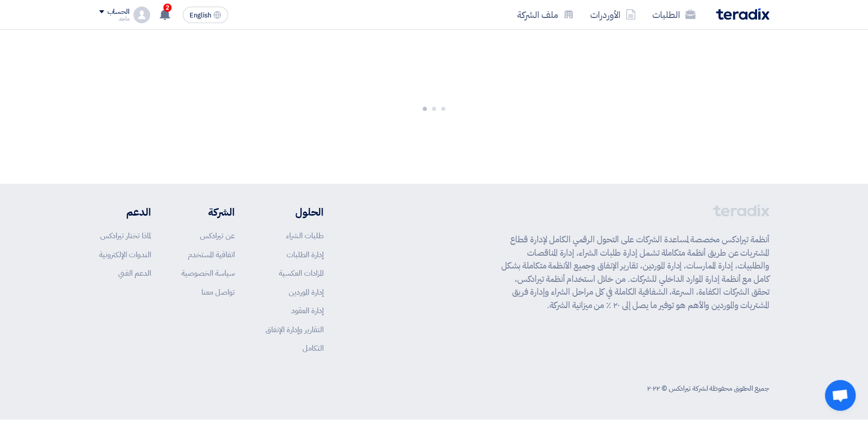  What do you see at coordinates (636, 272) in the screenshot?
I see `p: أنظمة تيرادكس مخصصة لمساعدة الشركات على التحول الرقمي الكامل لإدارة قطاع المشتريات عن طريق أنظمة ...` at bounding box center [636, 272].